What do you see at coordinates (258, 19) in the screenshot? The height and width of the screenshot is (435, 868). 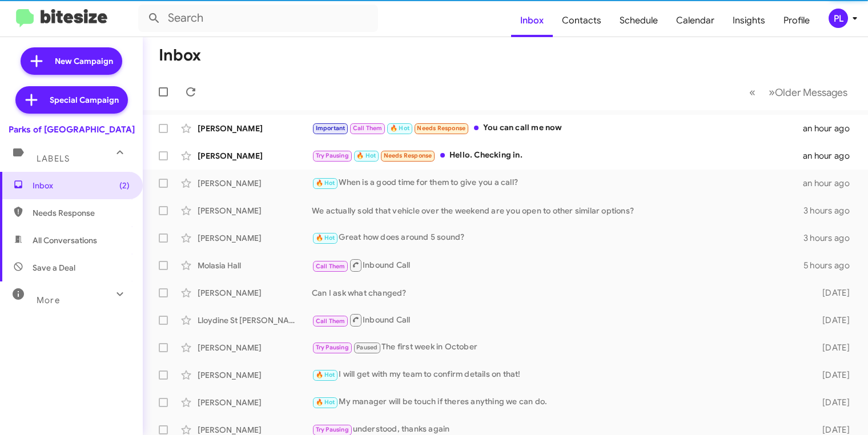 I see `input: Search` at bounding box center [258, 19].